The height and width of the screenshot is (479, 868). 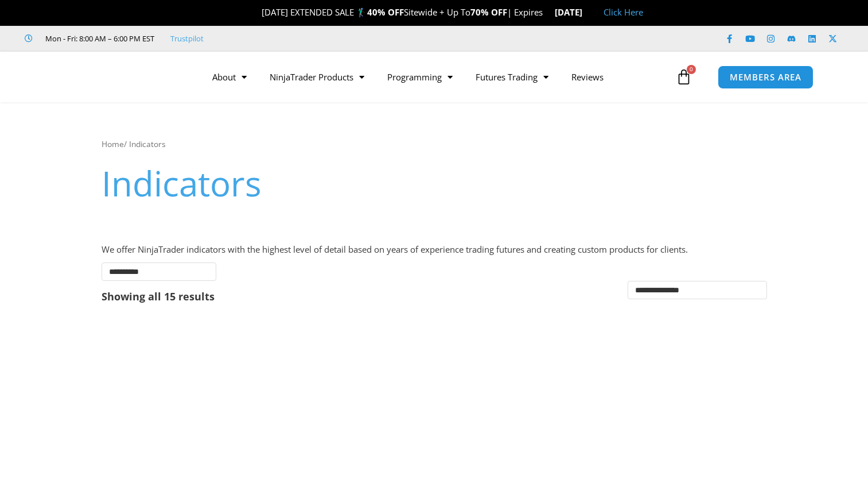 What do you see at coordinates (692, 70) in the screenshot?
I see `span: 0` at bounding box center [692, 70].